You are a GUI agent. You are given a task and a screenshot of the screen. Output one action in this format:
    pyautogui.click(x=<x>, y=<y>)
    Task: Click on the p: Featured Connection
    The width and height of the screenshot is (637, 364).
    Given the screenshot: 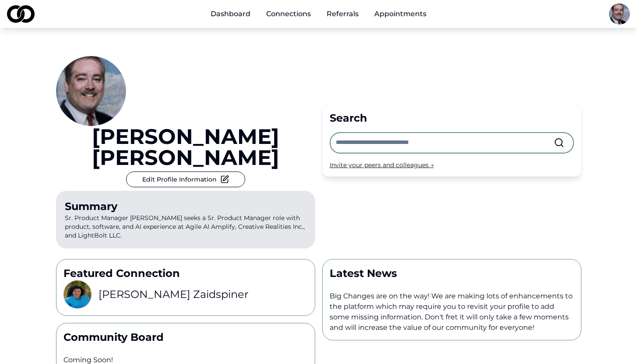 What is the action you would take?
    pyautogui.click(x=186, y=274)
    